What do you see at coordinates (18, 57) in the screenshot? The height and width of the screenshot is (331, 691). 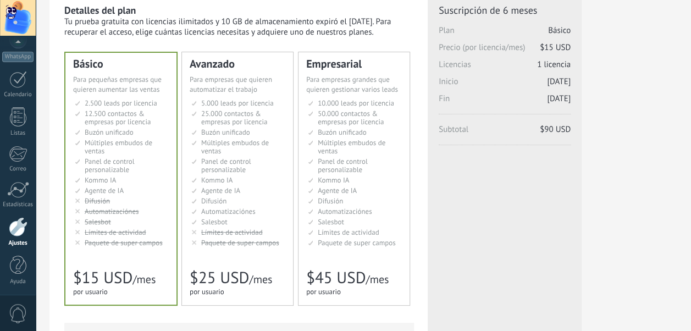 I see `div: WhatsApp` at bounding box center [18, 57].